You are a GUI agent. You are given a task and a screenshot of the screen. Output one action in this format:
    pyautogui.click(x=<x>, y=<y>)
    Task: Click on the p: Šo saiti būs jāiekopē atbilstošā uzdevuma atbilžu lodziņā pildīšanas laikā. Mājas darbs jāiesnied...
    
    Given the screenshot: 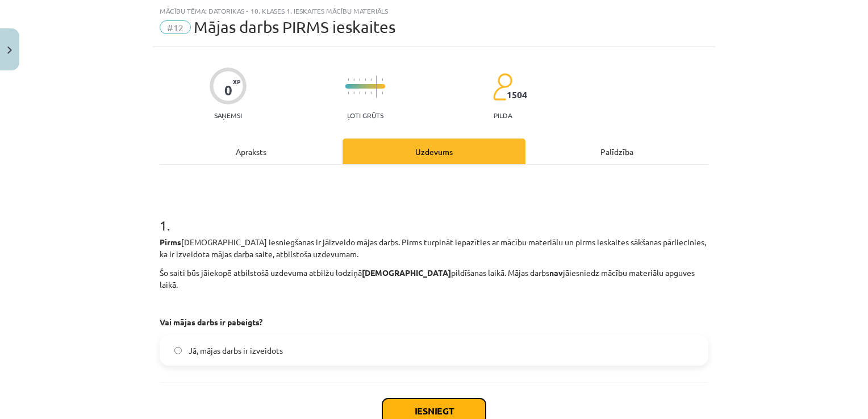 What is the action you would take?
    pyautogui.click(x=434, y=279)
    